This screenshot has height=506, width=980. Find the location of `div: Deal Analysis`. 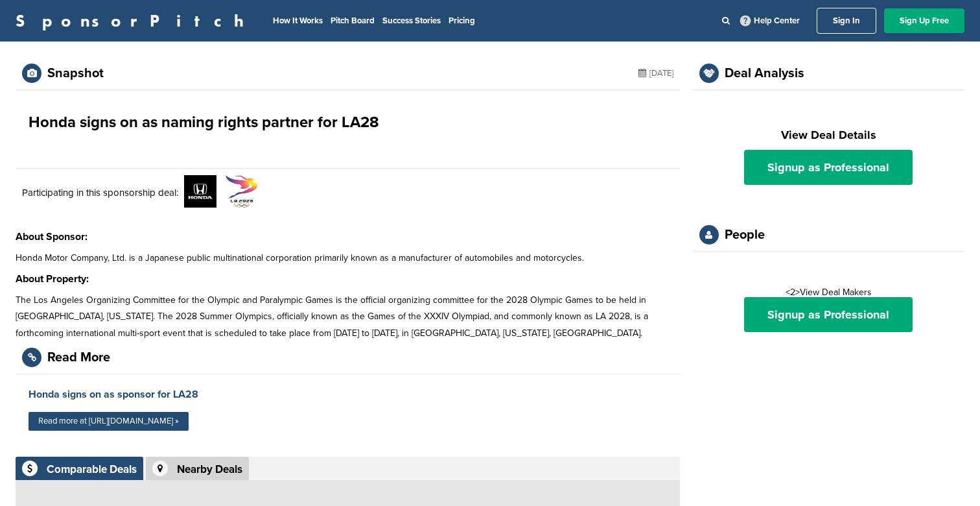

div: Deal Analysis is located at coordinates (764, 73).